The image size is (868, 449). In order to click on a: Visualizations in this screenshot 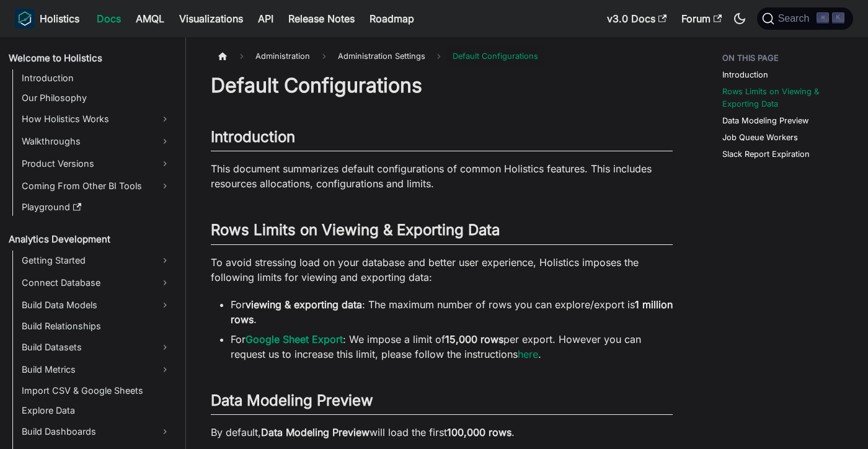, I will do `click(211, 18)`.